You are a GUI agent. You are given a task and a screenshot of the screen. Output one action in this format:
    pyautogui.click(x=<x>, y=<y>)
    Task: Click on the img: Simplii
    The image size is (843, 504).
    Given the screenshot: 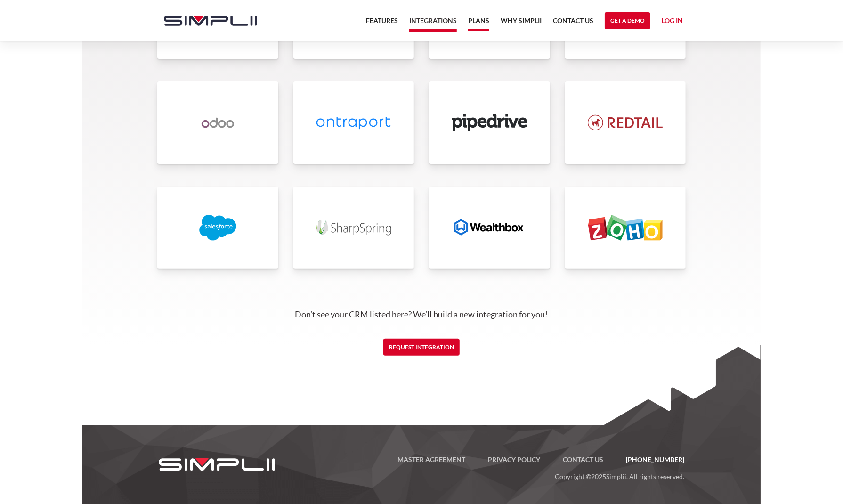 What is the action you would take?
    pyautogui.click(x=211, y=21)
    